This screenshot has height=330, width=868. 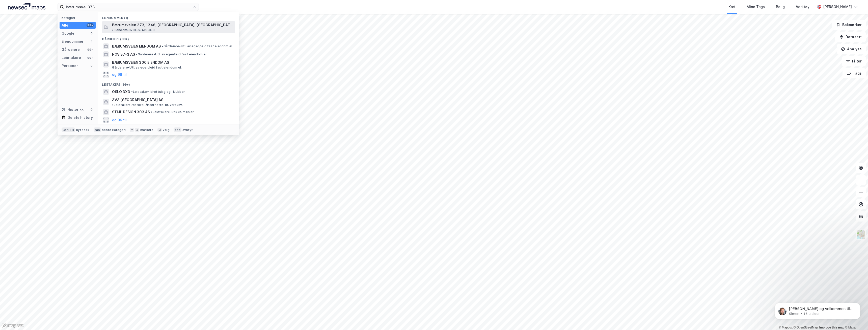 What do you see at coordinates (113, 130) in the screenshot?
I see `div: neste kategori` at bounding box center [113, 130].